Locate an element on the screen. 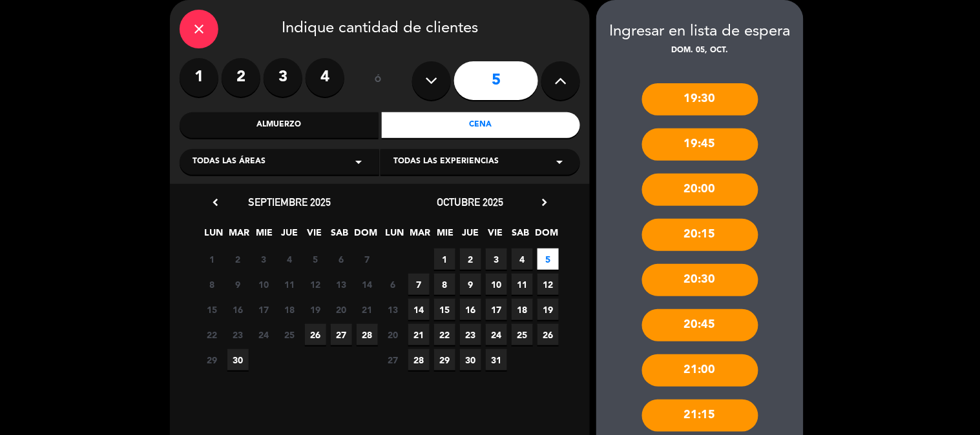  div: 20:30 is located at coordinates (700, 280).